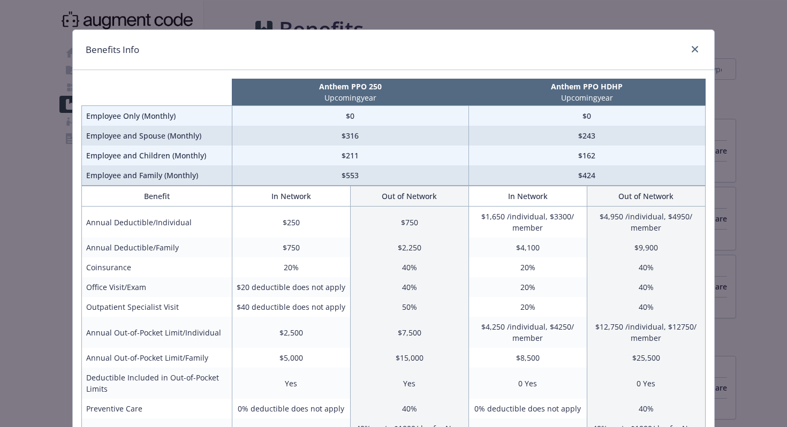 The width and height of the screenshot is (787, 427). I want to click on td: $9,900, so click(645, 247).